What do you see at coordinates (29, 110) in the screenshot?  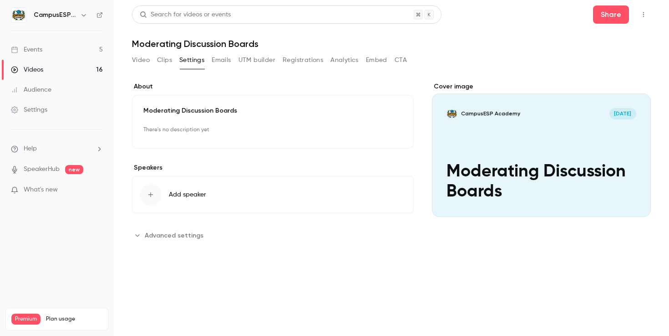 I see `div: Settings` at bounding box center [29, 110].